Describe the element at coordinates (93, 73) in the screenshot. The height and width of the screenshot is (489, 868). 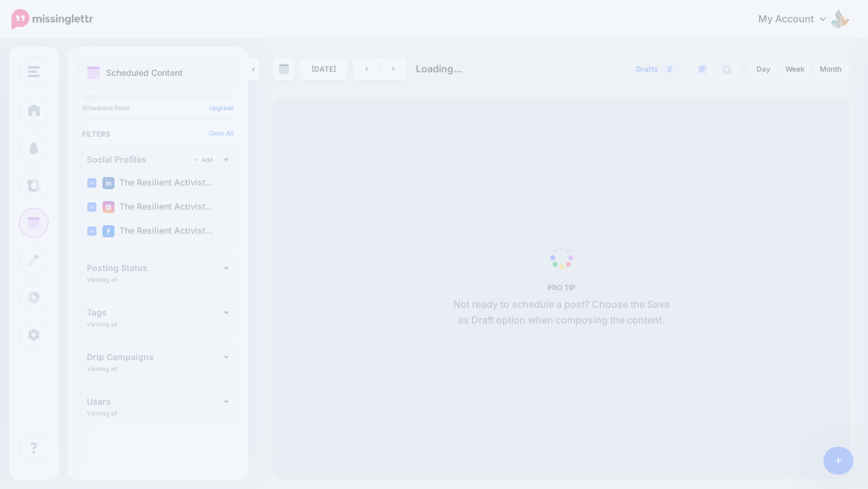
I see `img: calendar.png` at that location.